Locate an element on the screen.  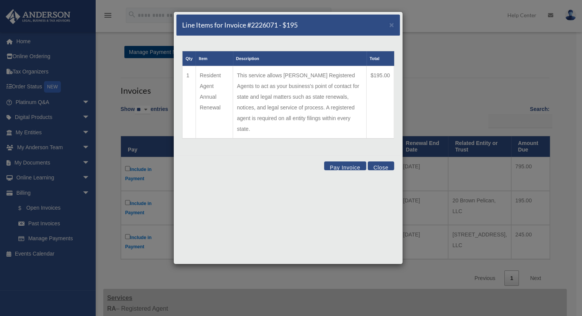
h5: Line Items for Invoice #2226071 - $195 is located at coordinates (240, 25).